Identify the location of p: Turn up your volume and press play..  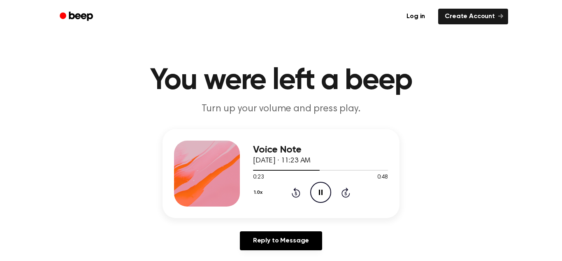
(281, 109).